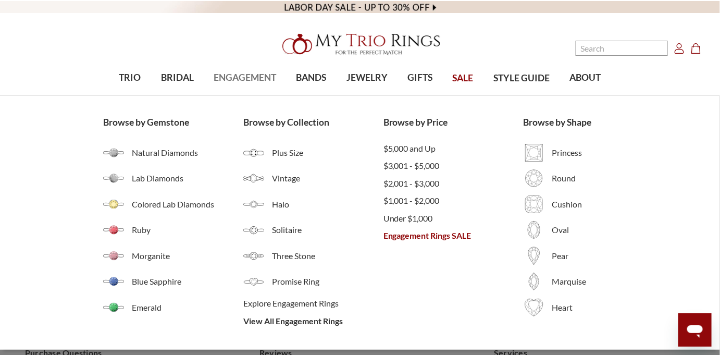 The height and width of the screenshot is (355, 720). Describe the element at coordinates (570, 204) in the screenshot. I see `a: Cushion` at that location.